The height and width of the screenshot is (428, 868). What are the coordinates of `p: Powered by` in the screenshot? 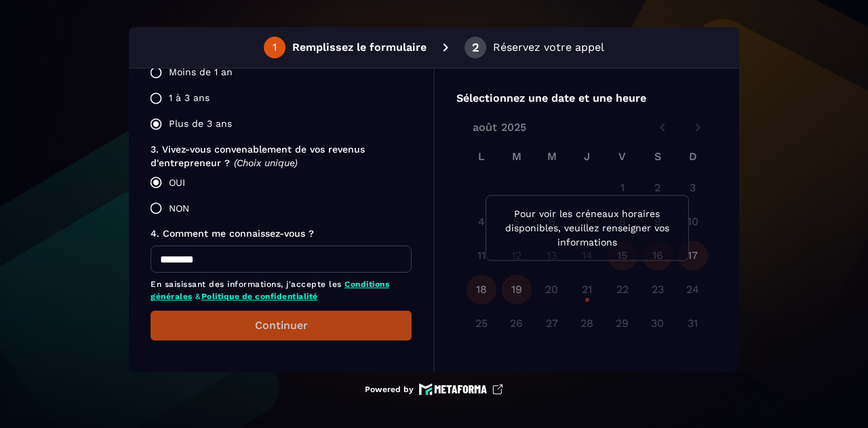 It's located at (389, 390).